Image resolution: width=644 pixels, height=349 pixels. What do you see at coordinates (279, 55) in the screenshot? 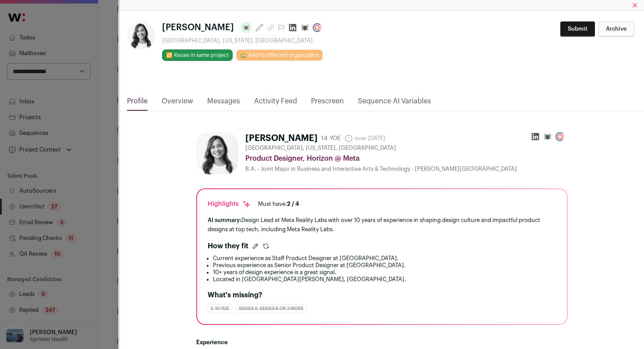
I see `a: 🏡 Add to different organization` at bounding box center [279, 55].